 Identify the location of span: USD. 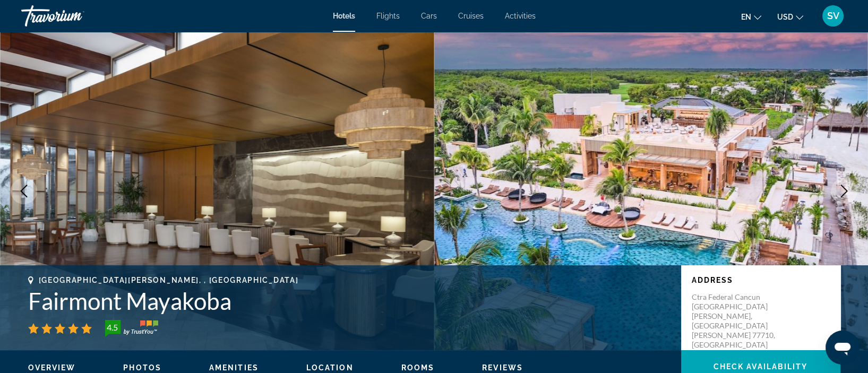
(785, 17).